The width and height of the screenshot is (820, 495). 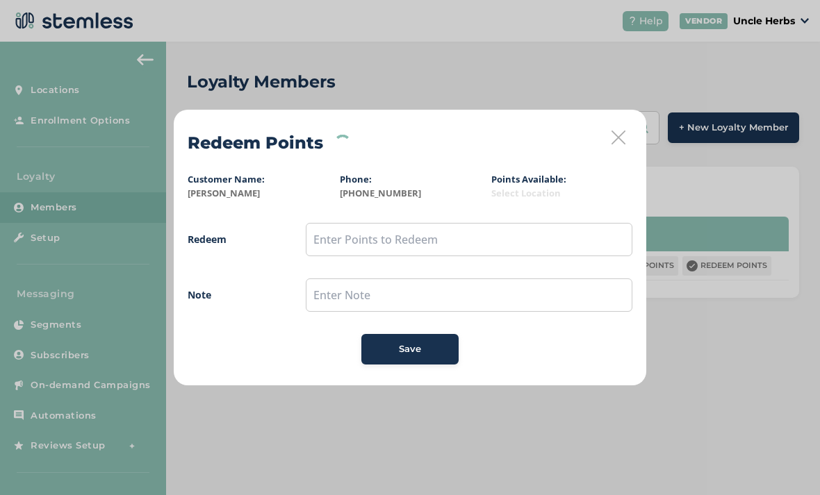 I want to click on span: Save, so click(x=410, y=349).